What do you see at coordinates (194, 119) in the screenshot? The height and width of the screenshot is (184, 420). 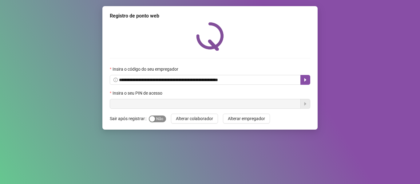 I see `button: Alterar colaborador` at bounding box center [194, 119].